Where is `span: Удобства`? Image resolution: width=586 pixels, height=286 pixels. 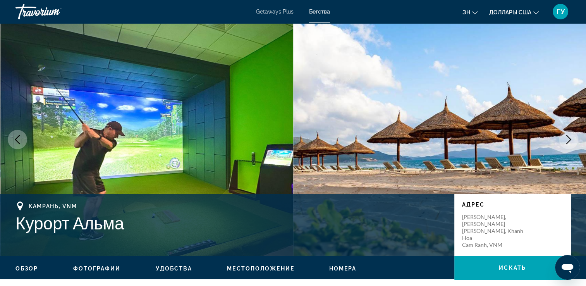 span: Удобства is located at coordinates (174, 268).